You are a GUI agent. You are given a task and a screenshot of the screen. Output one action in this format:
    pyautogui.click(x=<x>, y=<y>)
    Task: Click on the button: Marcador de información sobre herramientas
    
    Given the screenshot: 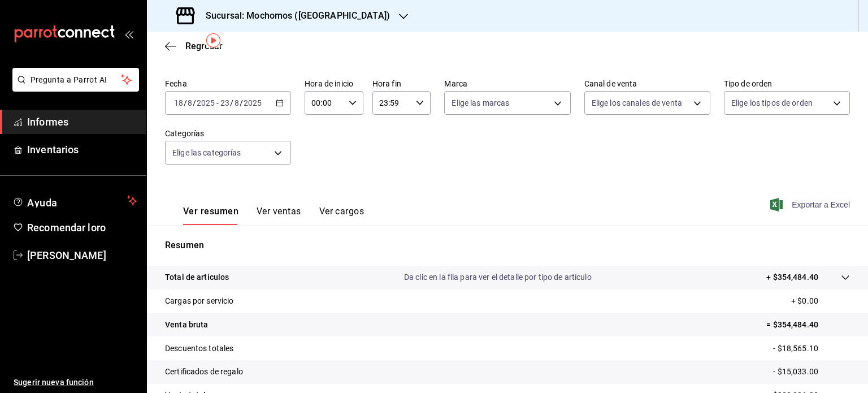 What is the action you would take?
    pyautogui.click(x=213, y=40)
    